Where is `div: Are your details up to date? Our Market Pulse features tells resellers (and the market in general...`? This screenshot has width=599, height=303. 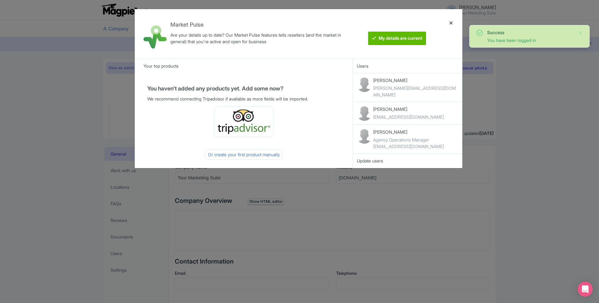
div: Are your details up to date? Our Market Pulse features tells resellers (and the market in general... is located at coordinates (260, 38).